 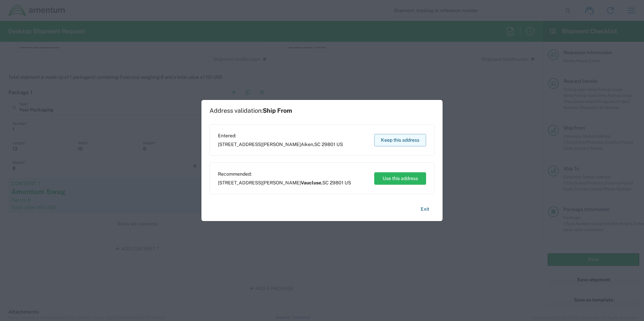 What do you see at coordinates (311, 183) in the screenshot?
I see `span: Vaucluse` at bounding box center [311, 183].